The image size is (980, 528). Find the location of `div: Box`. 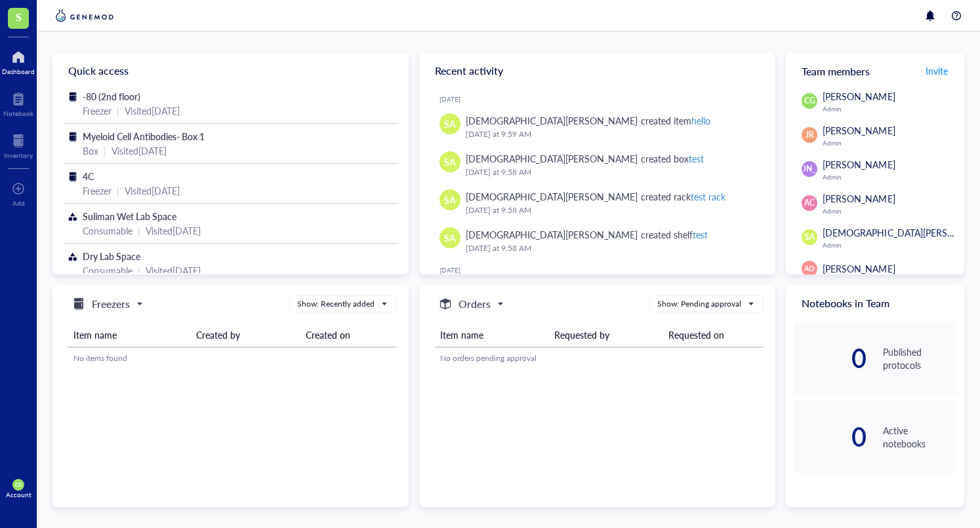

div: Box is located at coordinates (90, 150).